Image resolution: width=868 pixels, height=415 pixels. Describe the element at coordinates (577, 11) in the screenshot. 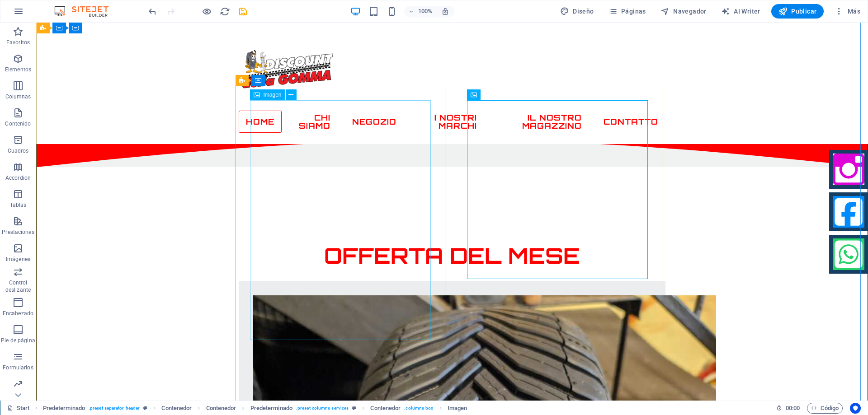

I see `div: Diseño (Ctrl+Alt+Y)` at that location.